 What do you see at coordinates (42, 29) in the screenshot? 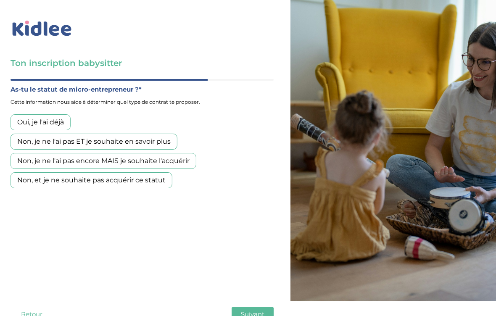
I see `img: logo_kidlee_bleu` at bounding box center [42, 29].